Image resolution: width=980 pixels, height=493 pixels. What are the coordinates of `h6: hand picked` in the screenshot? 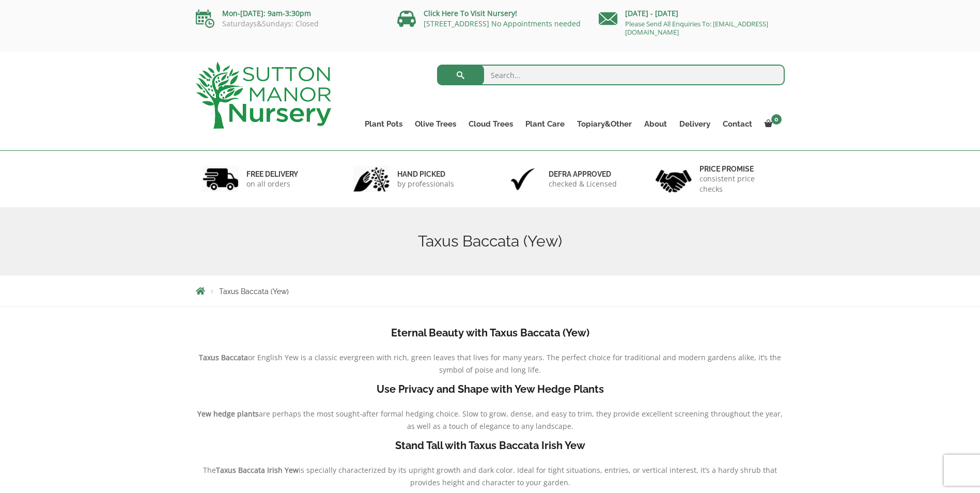 It's located at (426, 174).